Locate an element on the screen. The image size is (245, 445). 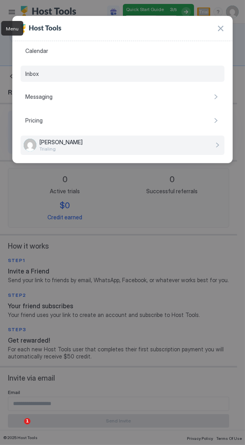
span: Calendar is located at coordinates (37, 51).